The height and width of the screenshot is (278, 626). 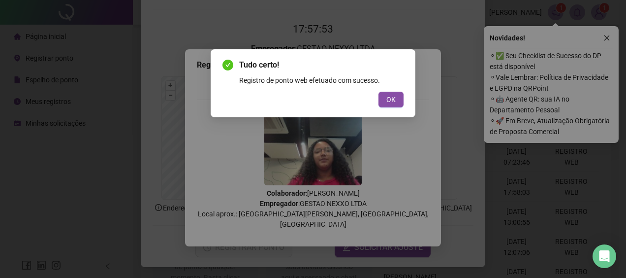 What do you see at coordinates (391, 99) in the screenshot?
I see `button: OK` at bounding box center [391, 99].